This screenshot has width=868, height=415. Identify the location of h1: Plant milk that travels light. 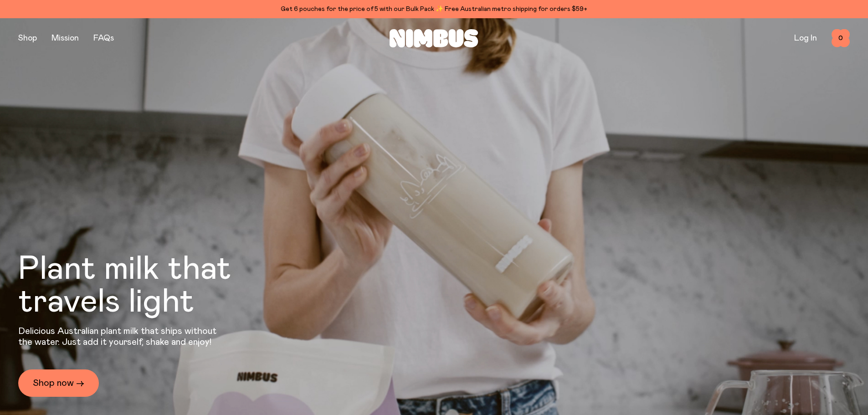
(149, 286).